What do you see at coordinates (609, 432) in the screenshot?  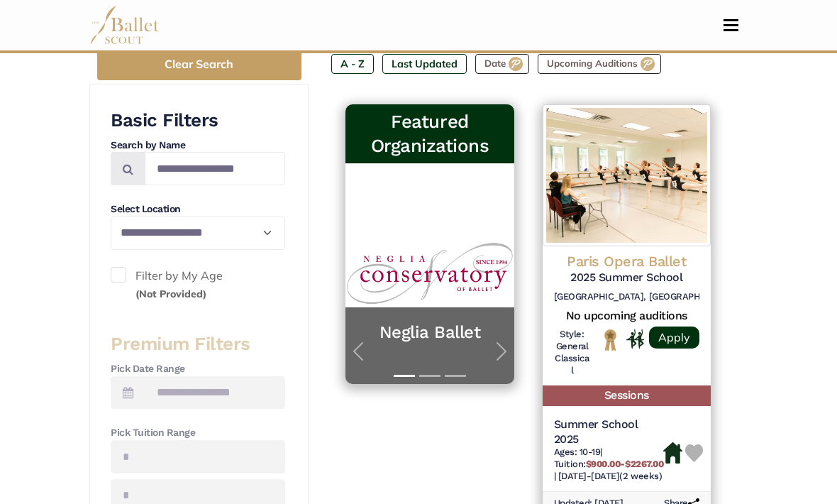 I see `h5: Summer School 2025` at bounding box center [609, 432].